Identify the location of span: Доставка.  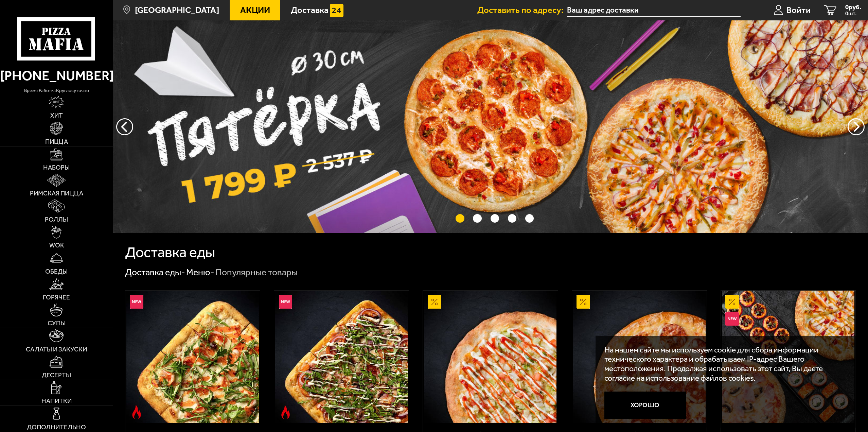
(309, 10).